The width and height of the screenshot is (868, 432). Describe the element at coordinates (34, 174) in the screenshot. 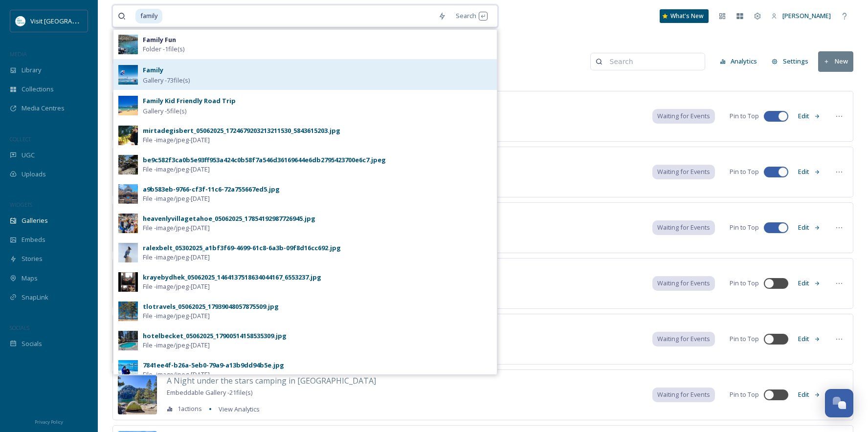

I see `span: Uploads` at that location.